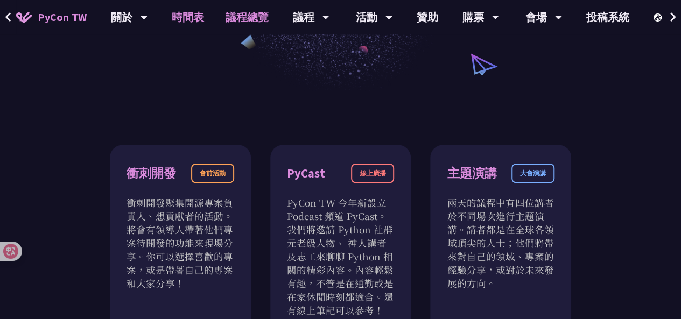 The width and height of the screenshot is (681, 319). What do you see at coordinates (533, 173) in the screenshot?
I see `div: 大會演講` at bounding box center [533, 173].